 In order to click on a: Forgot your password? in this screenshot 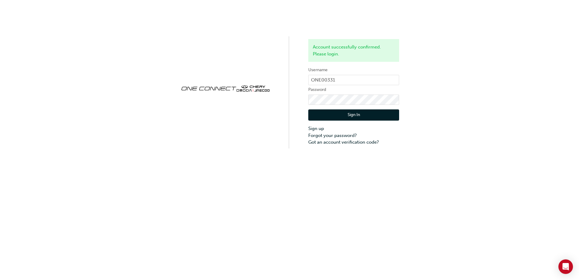, I will do `click(354, 135)`.